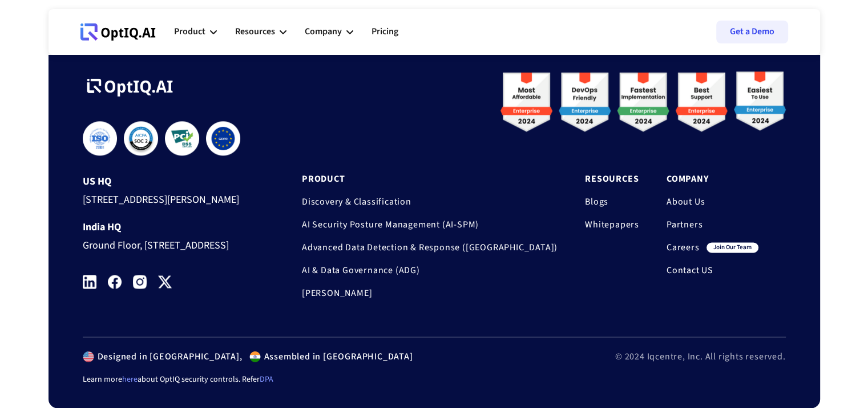 This screenshot has height=408, width=868. I want to click on a: Pricing, so click(385, 32).